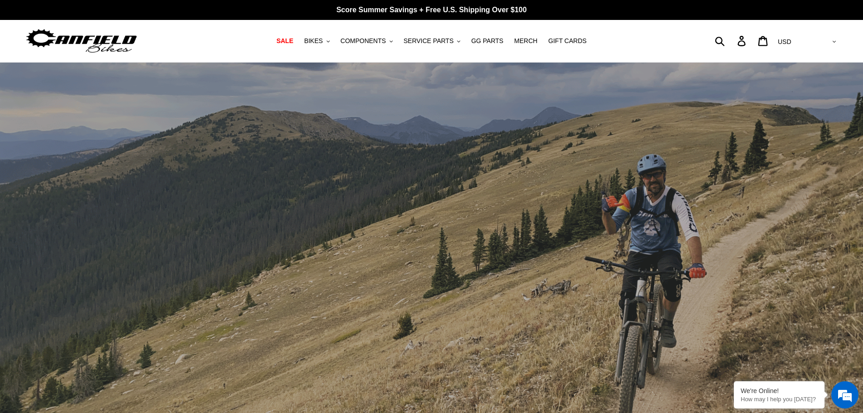  I want to click on span: COMPONENTS, so click(363, 41).